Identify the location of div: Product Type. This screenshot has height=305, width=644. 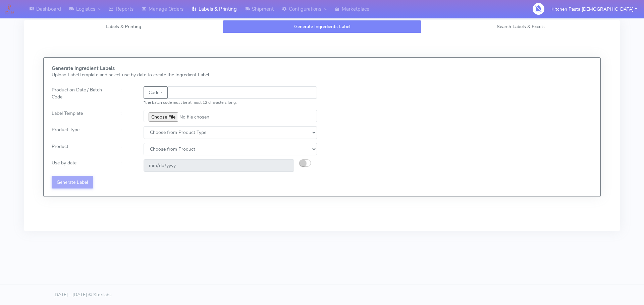
(81, 132).